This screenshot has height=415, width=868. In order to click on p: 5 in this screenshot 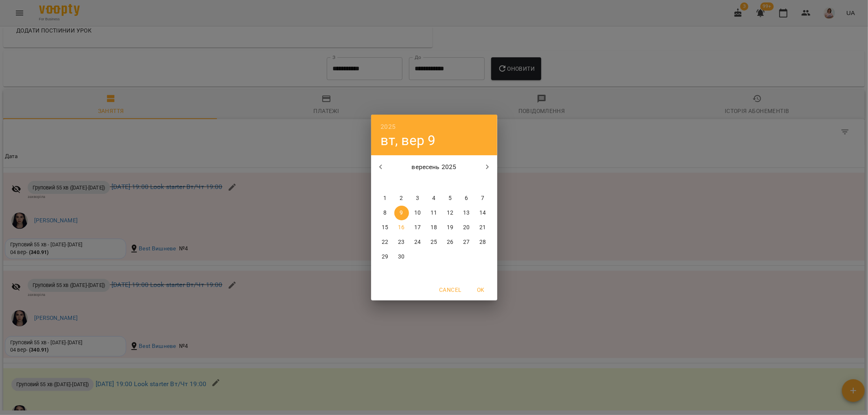, I will do `click(450, 198)`.